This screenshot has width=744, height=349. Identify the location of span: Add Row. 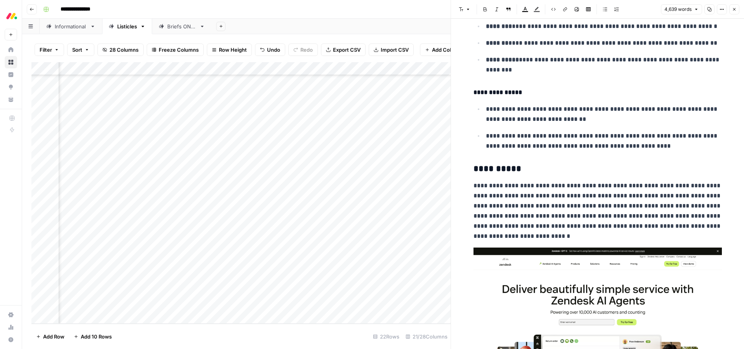
(54, 336).